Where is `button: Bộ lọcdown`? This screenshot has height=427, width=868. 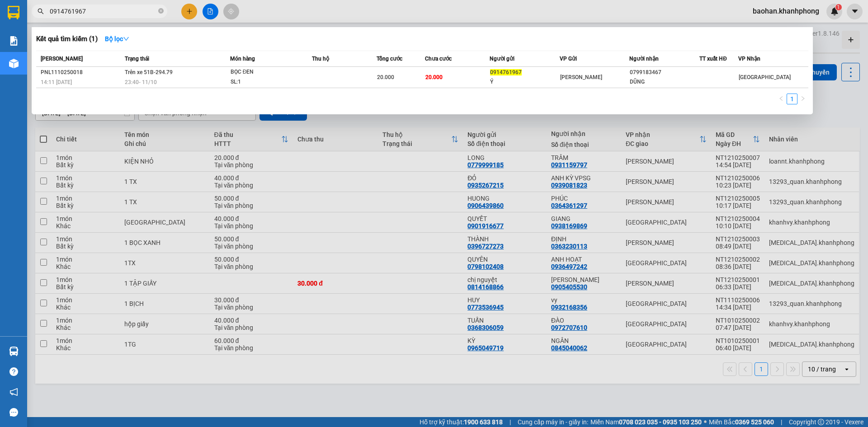 button: Bộ lọcdown is located at coordinates (117, 39).